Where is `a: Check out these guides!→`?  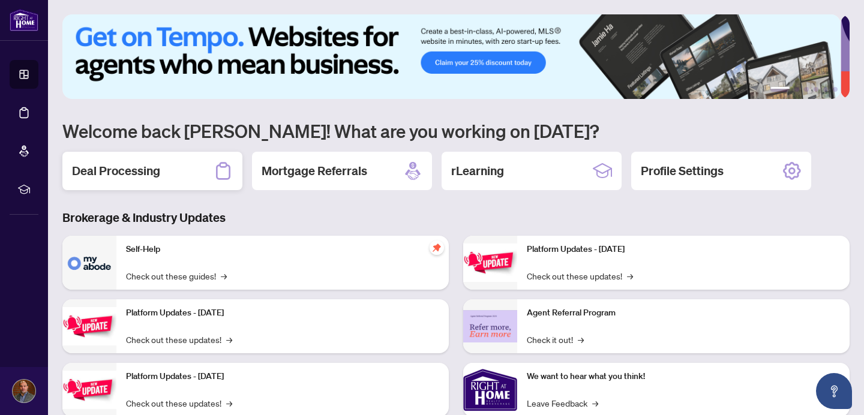
a: Check out these guides!→ is located at coordinates (176, 276).